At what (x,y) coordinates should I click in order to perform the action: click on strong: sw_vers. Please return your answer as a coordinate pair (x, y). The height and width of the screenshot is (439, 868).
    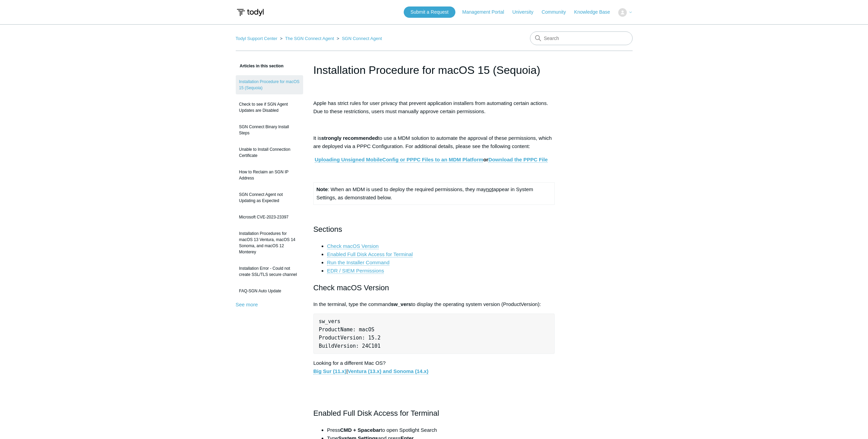
    Looking at the image, I should click on (401, 304).